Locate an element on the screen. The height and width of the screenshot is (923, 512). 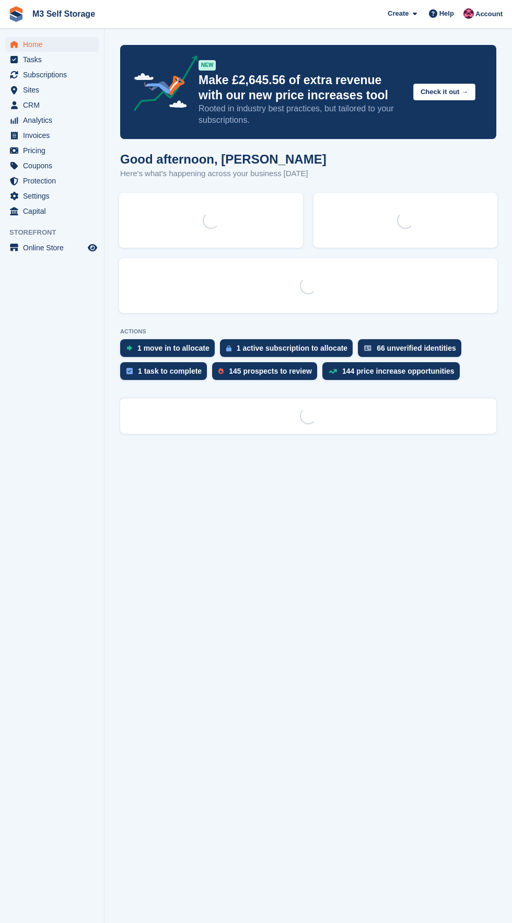
div: 66 unverified identities is located at coordinates (416, 348).